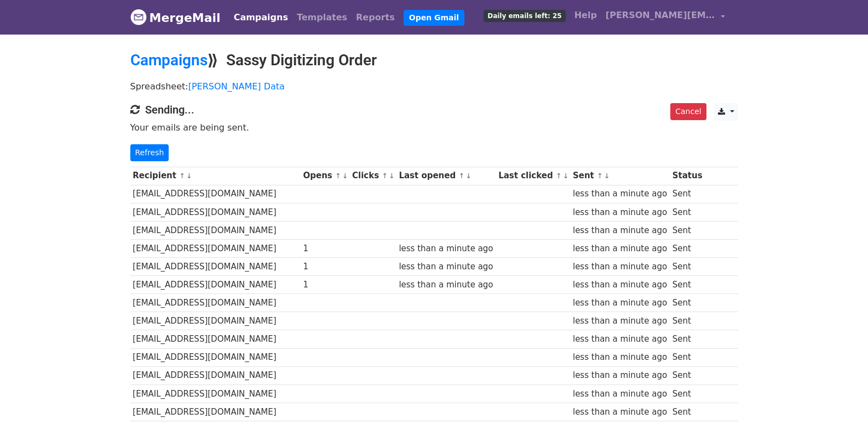 Image resolution: width=868 pixels, height=424 pixels. I want to click on th: Opens, so click(325, 175).